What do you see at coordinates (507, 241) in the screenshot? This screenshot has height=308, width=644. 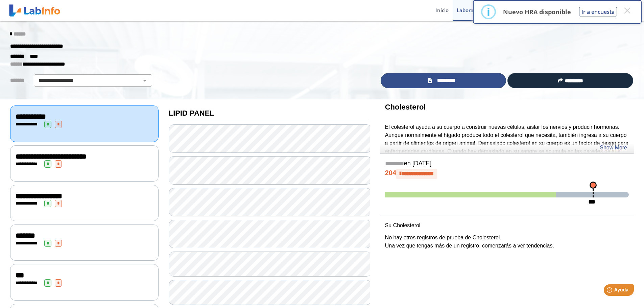 I see `p: No hay otros registros de prueba de Cholesterol. Una vez que tengas más de un registro, comenzará...` at bounding box center [507, 241].